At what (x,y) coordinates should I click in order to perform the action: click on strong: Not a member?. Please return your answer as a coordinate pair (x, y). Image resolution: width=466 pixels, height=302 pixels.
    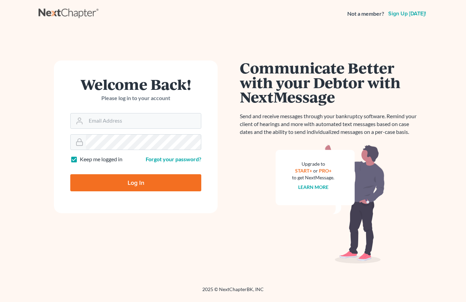
    Looking at the image, I should click on (366, 14).